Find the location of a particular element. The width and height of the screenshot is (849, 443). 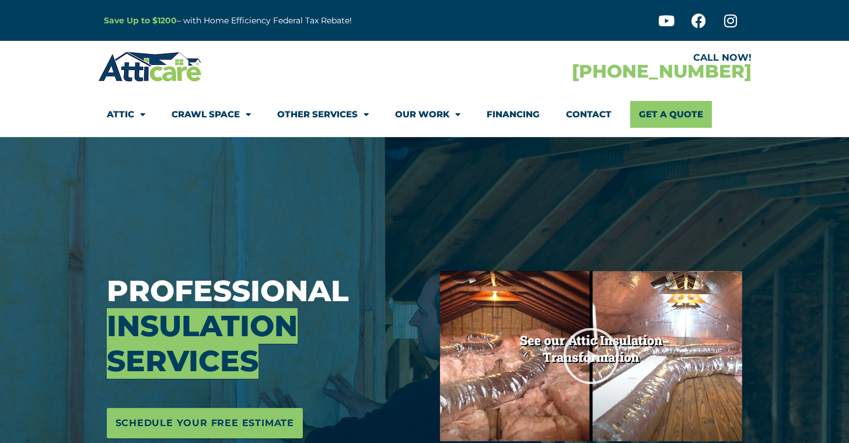

div: Play Video is located at coordinates (591, 356).